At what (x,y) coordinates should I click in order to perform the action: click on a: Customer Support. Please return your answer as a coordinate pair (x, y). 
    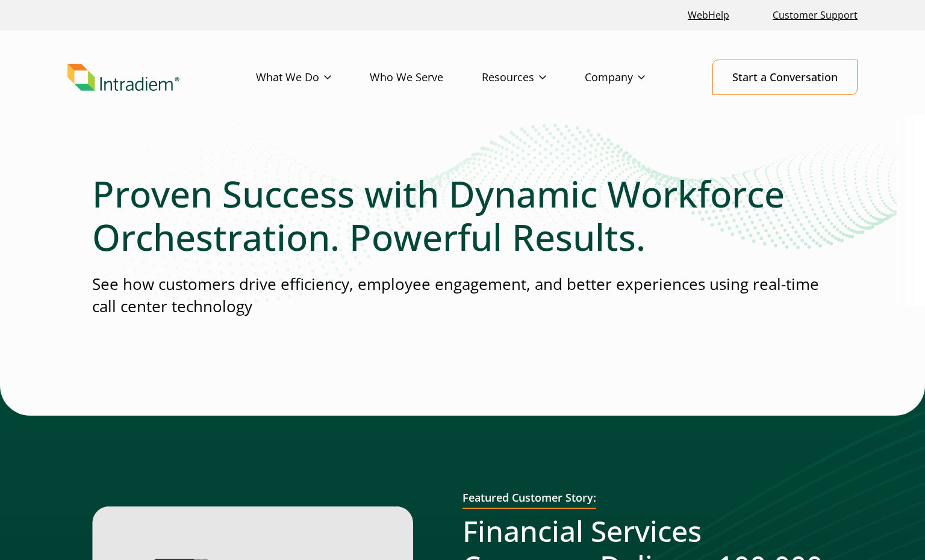
    Looking at the image, I should click on (815, 15).